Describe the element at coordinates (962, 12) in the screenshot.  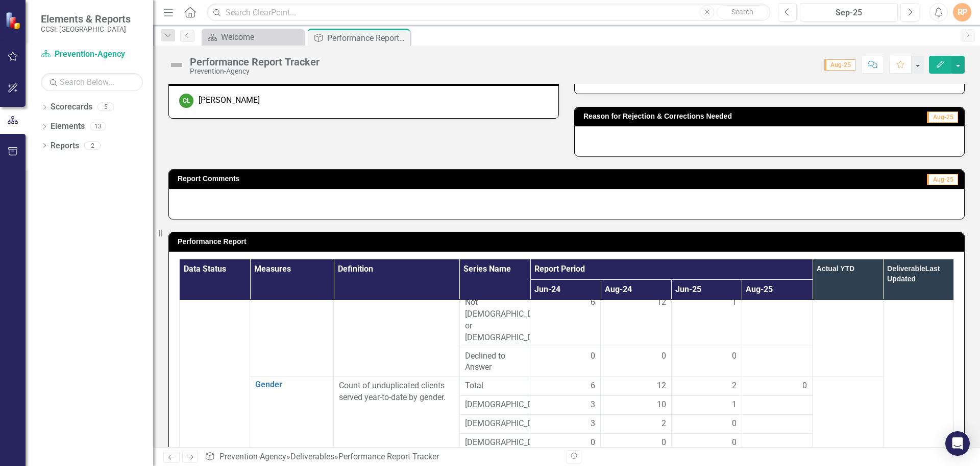
I see `div: RP` at that location.